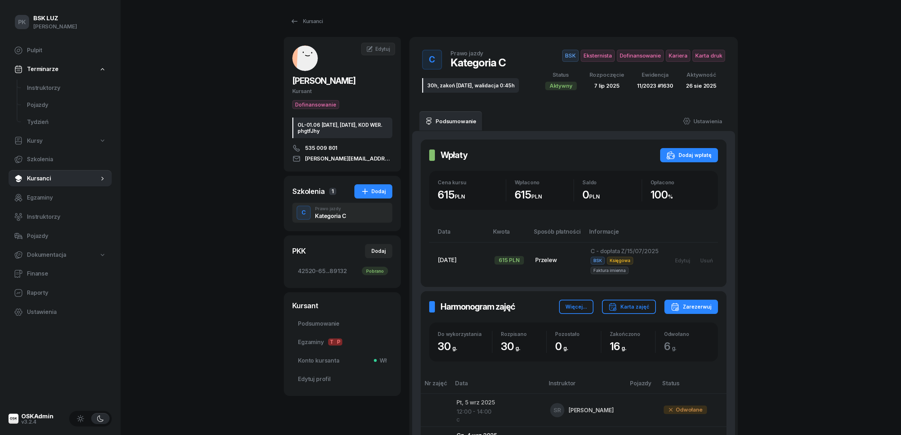  What do you see at coordinates (557, 260) in the screenshot?
I see `div: Przelew` at bounding box center [557, 260].